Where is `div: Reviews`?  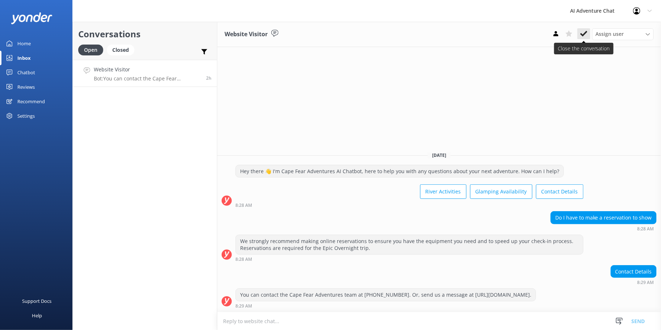
div: Reviews is located at coordinates (26, 87).